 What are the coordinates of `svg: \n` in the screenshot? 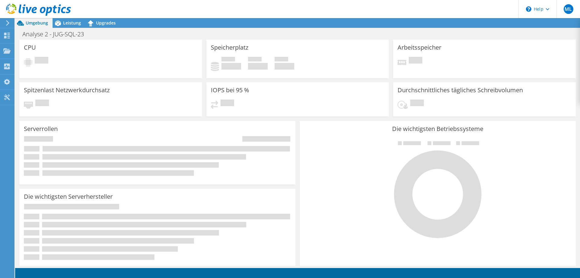 It's located at (529, 9).